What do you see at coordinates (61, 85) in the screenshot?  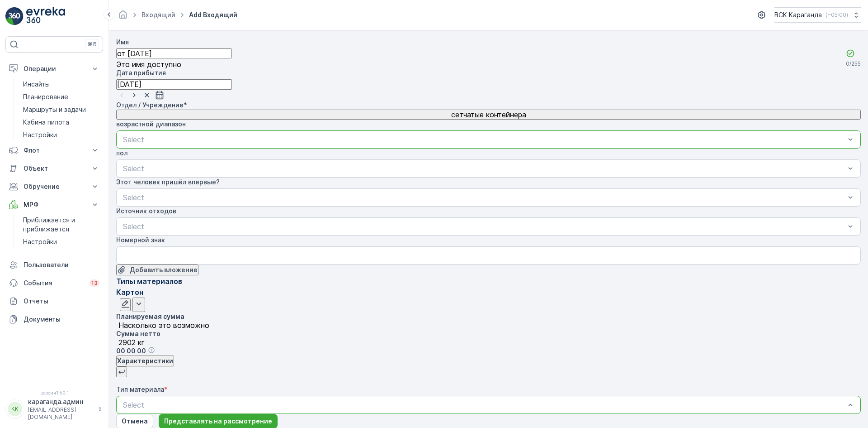 I see `a: Инсайты` at bounding box center [61, 85].